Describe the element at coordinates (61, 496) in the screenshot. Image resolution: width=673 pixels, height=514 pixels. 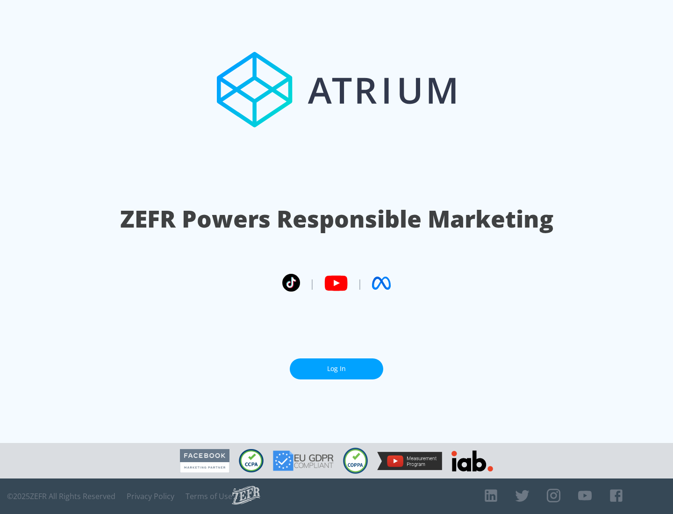
I see `span: © 2025 ZEFR All Rights Reserved` at that location.